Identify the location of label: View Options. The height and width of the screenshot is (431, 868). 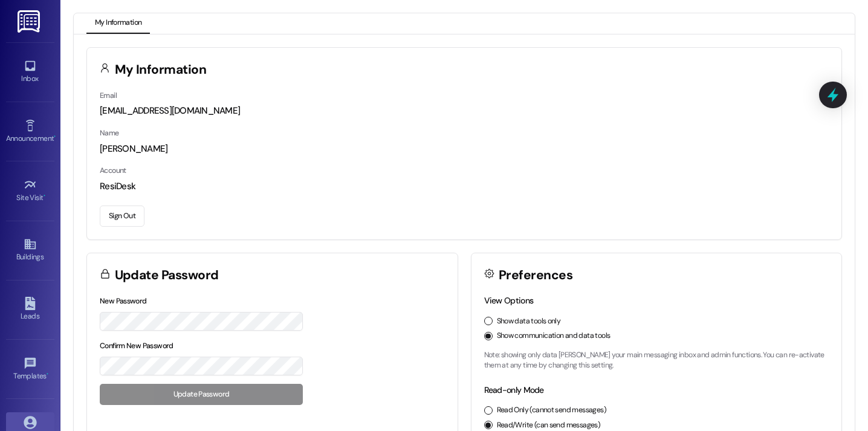
(509, 300).